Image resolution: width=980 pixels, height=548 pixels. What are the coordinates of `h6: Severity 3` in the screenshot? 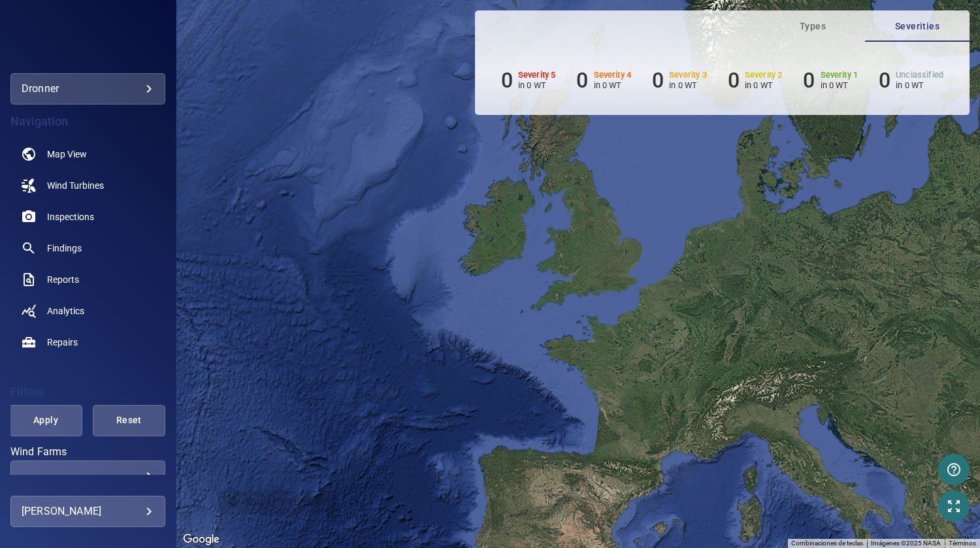 It's located at (688, 75).